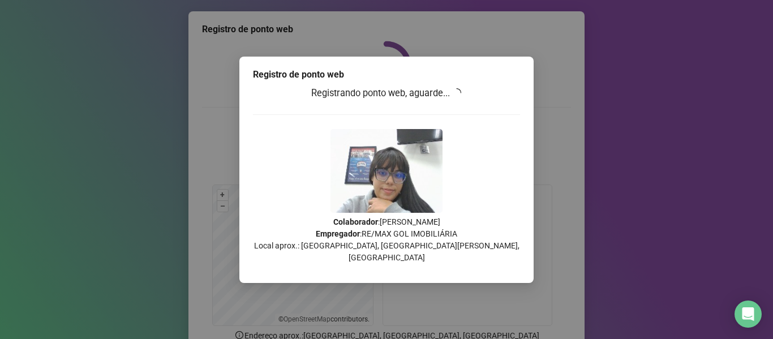 The width and height of the screenshot is (773, 339). I want to click on div: Open Intercom Messenger, so click(748, 314).